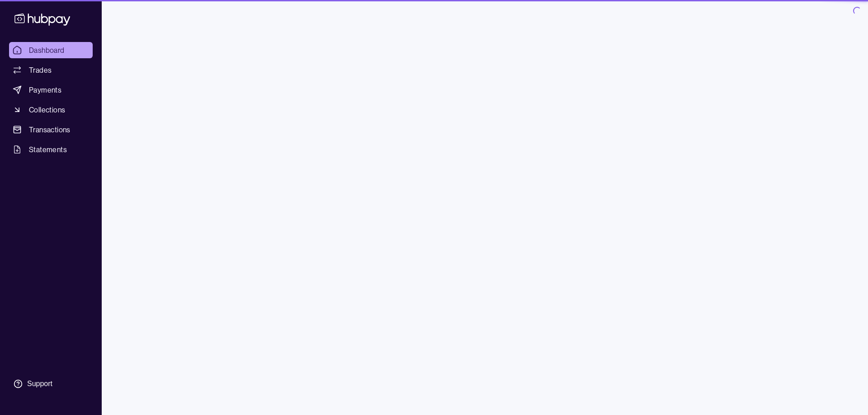  What do you see at coordinates (51, 130) in the screenshot?
I see `a: Transactions` at bounding box center [51, 130].